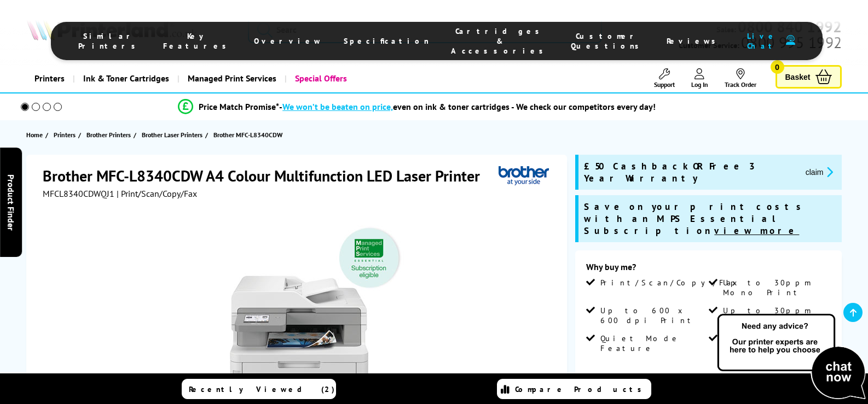 The width and height of the screenshot is (868, 404). Describe the element at coordinates (110, 135) in the screenshot. I see `a: Brother Printers` at that location.